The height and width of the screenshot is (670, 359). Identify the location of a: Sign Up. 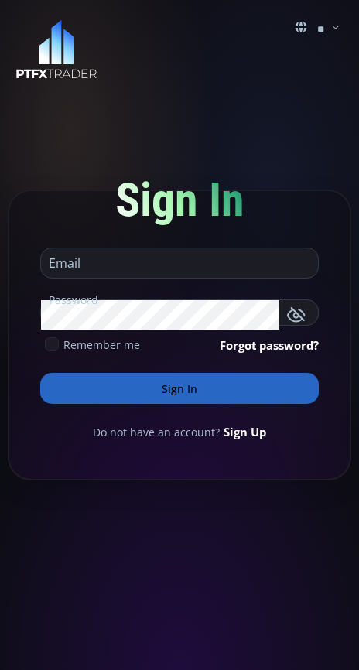
(245, 432).